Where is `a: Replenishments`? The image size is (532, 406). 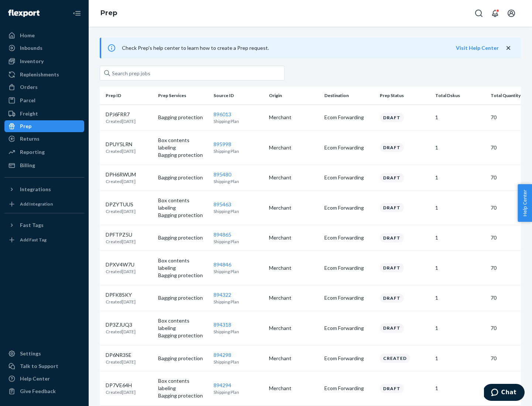 a: Replenishments is located at coordinates (44, 75).